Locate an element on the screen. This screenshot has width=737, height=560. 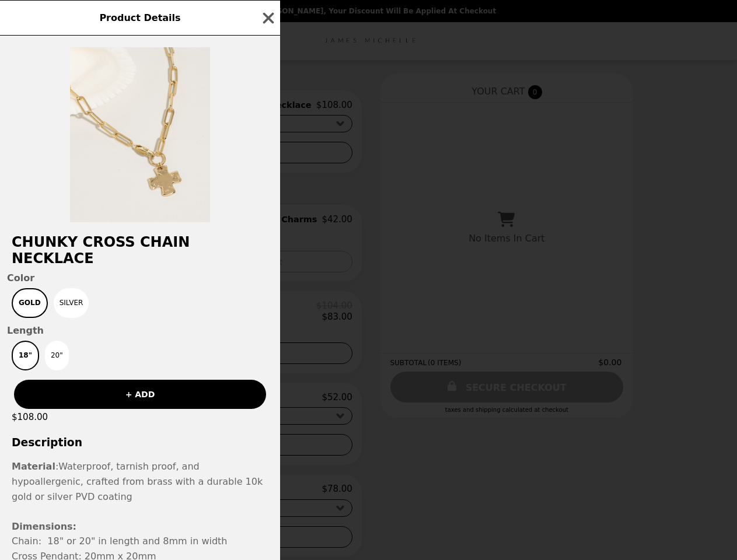
span: Chain: 18" or 20" in length and 8mm in width is located at coordinates (119, 541).